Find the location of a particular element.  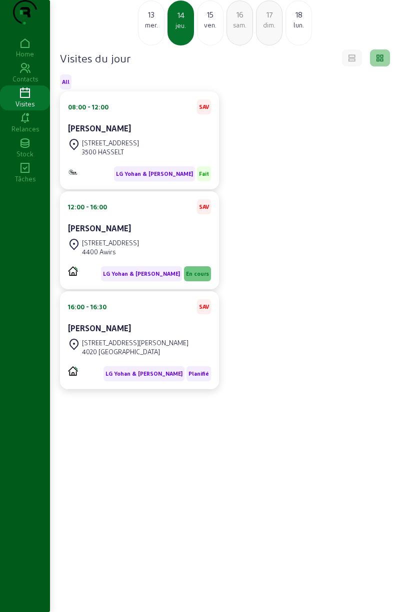

div: 15 is located at coordinates (210, 14).